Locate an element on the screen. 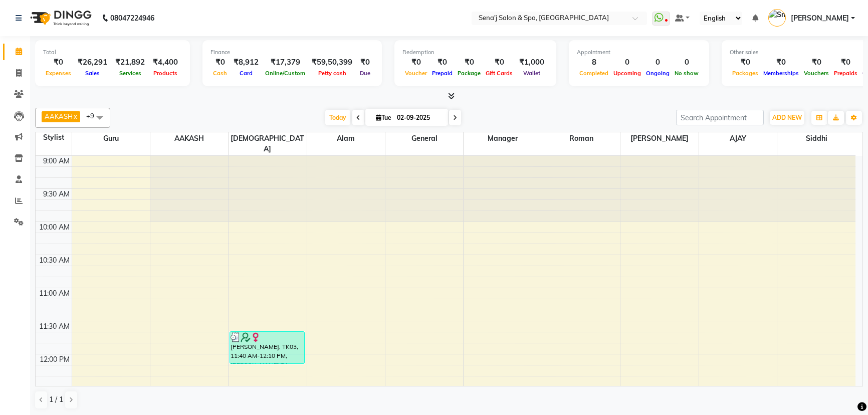 This screenshot has width=868, height=415. span: Guru is located at coordinates (110, 139).